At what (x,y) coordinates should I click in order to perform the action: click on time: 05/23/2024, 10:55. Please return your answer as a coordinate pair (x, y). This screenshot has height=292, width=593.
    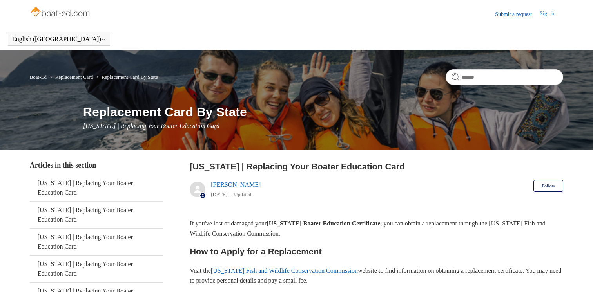
    Looking at the image, I should click on (219, 194).